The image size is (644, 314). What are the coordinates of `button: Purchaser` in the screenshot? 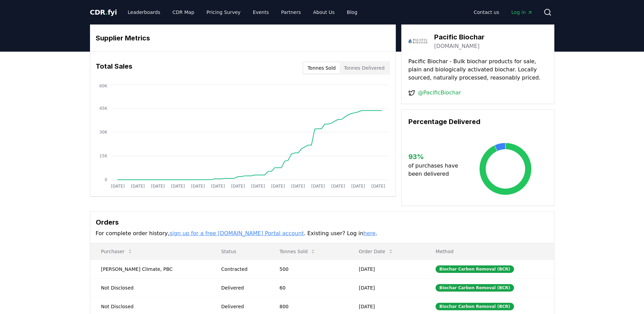 It's located at (117, 251).